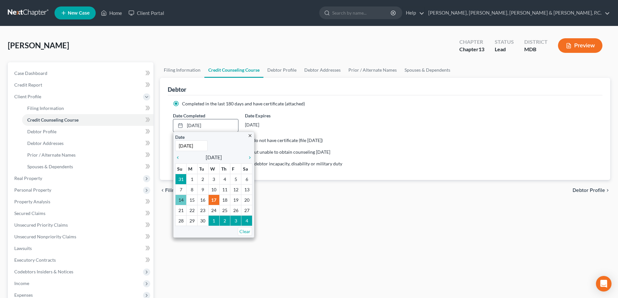  I want to click on a: Credit Counseling Course, so click(88, 120).